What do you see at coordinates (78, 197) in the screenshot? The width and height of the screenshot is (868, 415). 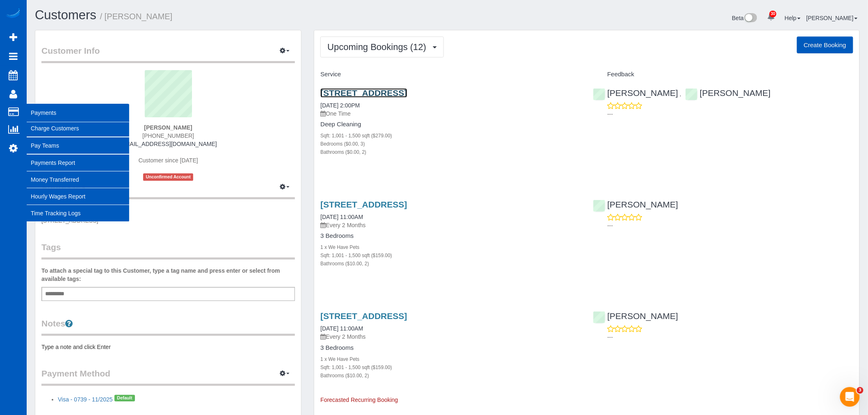 I see `a: Hourly Wages Report` at bounding box center [78, 197].